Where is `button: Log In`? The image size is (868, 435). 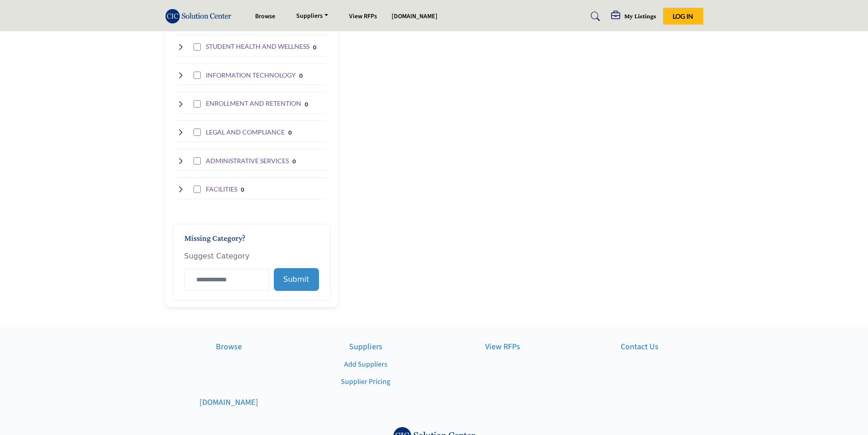 button: Log In is located at coordinates (683, 16).